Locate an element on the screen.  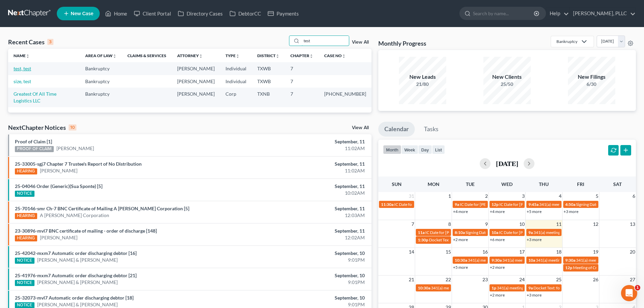
span: 20 is located at coordinates (632, 252).